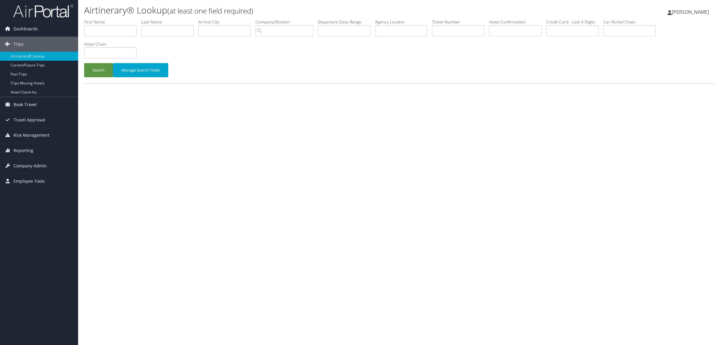  What do you see at coordinates (403, 22) in the screenshot?
I see `label: Agency Locator` at bounding box center [403, 22].